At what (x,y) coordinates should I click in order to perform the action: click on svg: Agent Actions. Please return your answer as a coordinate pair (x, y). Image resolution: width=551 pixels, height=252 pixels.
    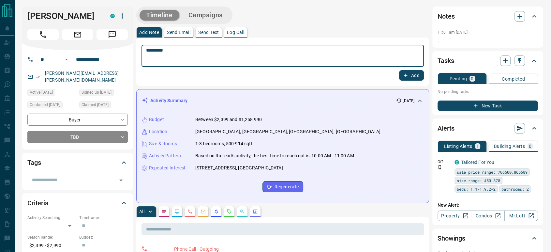
    Looking at the image, I should click on (255, 211).